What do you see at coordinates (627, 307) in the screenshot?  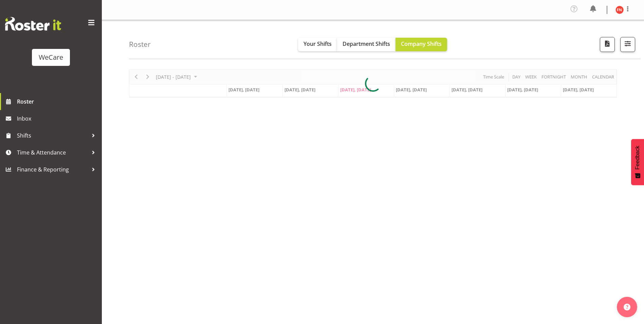 I see `img: help-xxl-2.png` at bounding box center [627, 307].